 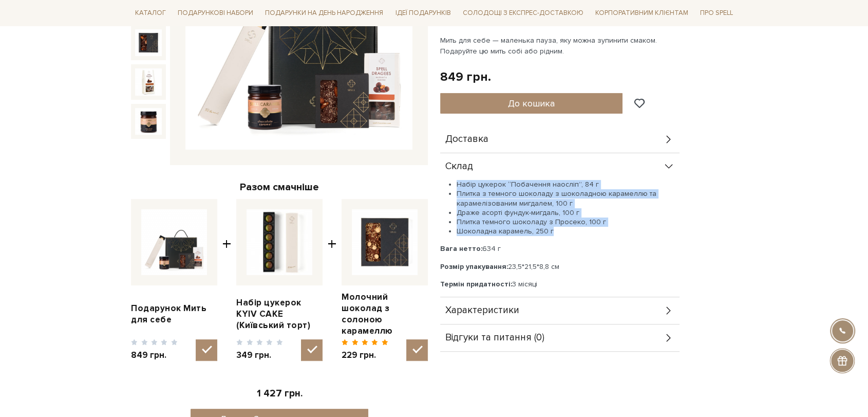 I want to click on p: Мить для себе — маленька пауза, яку можна зупинити смаком. Подаруйте цю мить собі або рідним., so click(x=560, y=46).